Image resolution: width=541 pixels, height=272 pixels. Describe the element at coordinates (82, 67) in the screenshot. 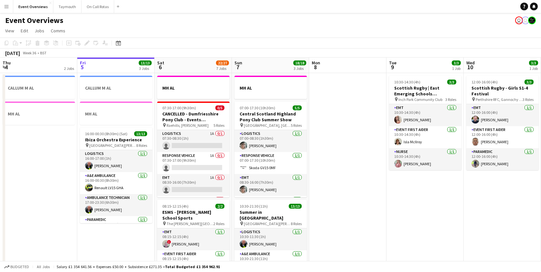

I see `span: 5` at that location.